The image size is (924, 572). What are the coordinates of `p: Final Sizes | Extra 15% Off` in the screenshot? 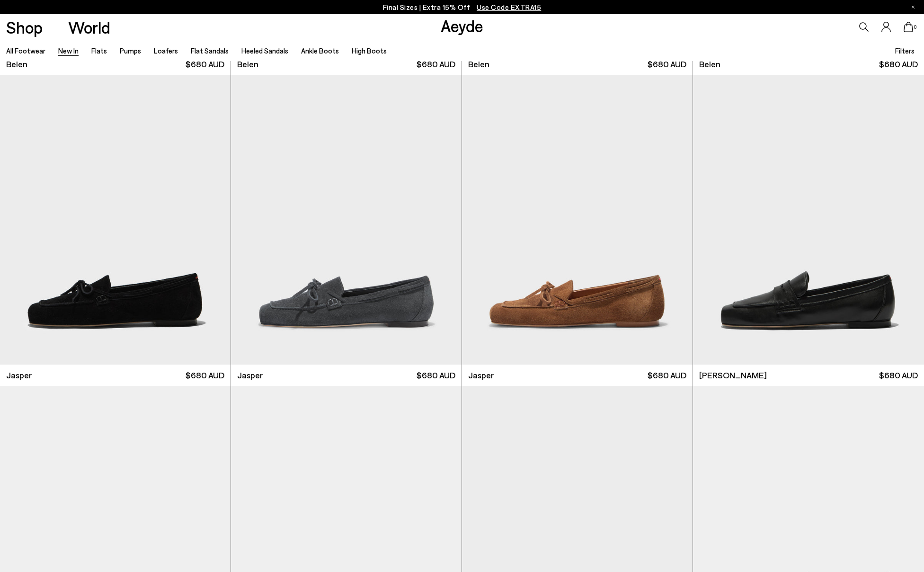 It's located at (462, 7).